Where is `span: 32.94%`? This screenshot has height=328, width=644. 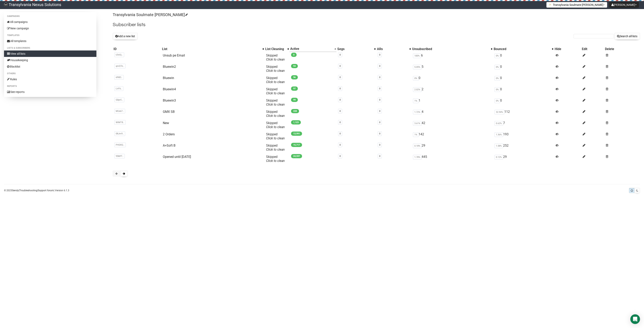 span: 32.94% is located at coordinates (499, 112).